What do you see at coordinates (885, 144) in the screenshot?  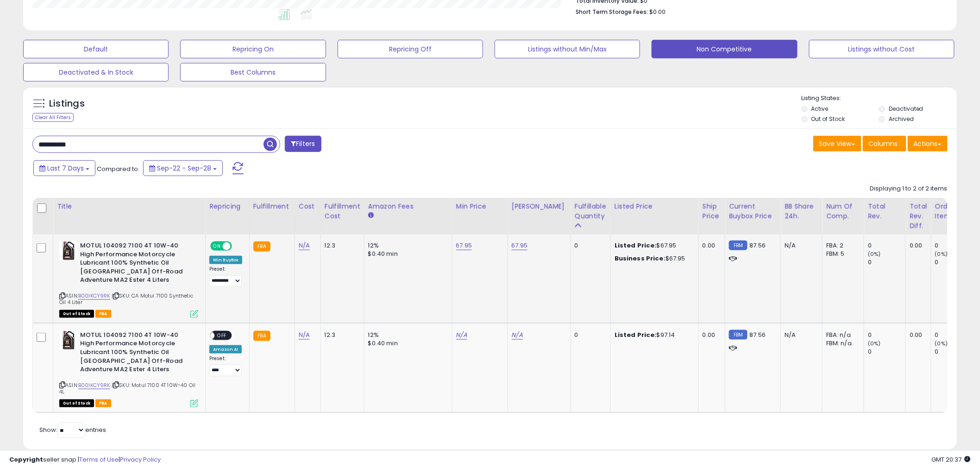 I see `button: Columns` at bounding box center [885, 144].